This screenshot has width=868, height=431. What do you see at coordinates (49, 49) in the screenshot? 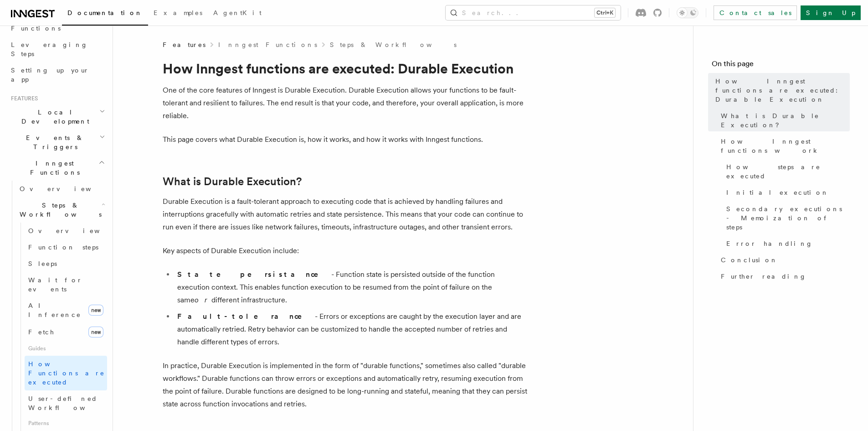
I see `span: Leveraging Steps` at bounding box center [49, 49].